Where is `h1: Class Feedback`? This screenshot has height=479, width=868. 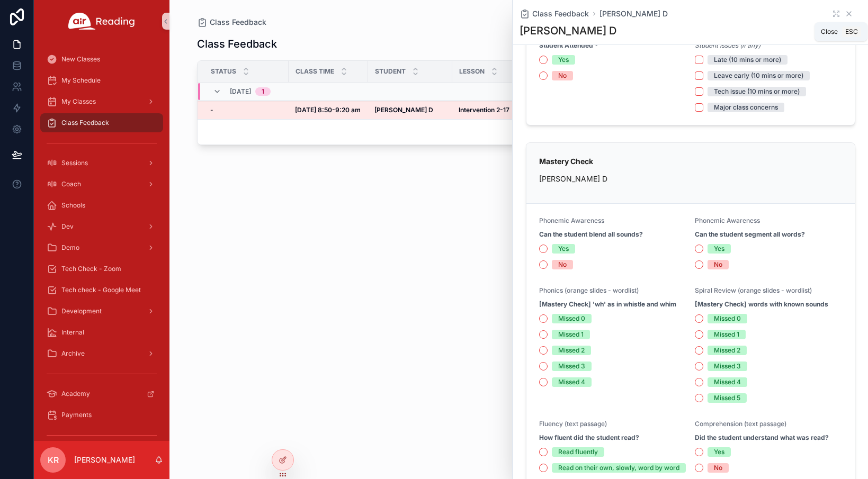
h1: Class Feedback is located at coordinates (236, 44).